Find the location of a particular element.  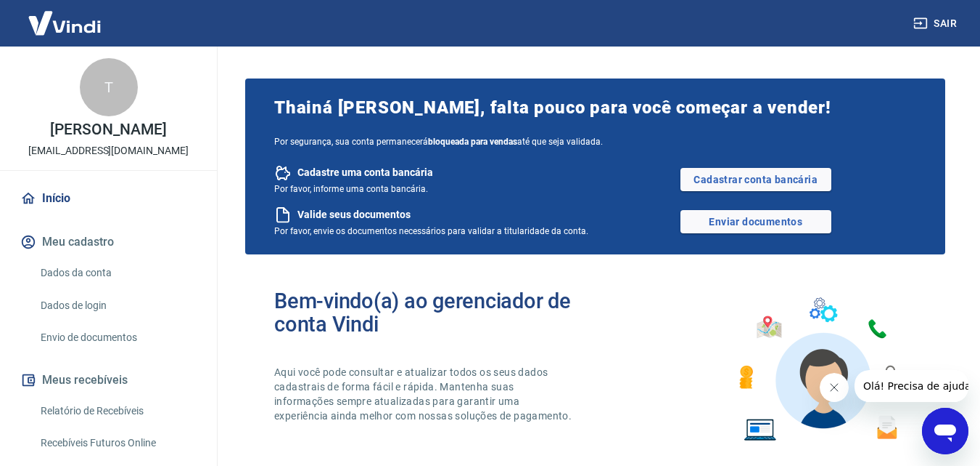

span: Por segurança, sua conta permanecerá até que seja validada. is located at coordinates (595, 142).